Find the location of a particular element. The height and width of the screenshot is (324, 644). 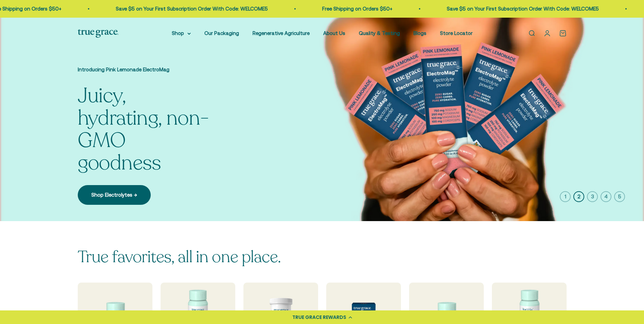

button: 3 is located at coordinates (592, 197).